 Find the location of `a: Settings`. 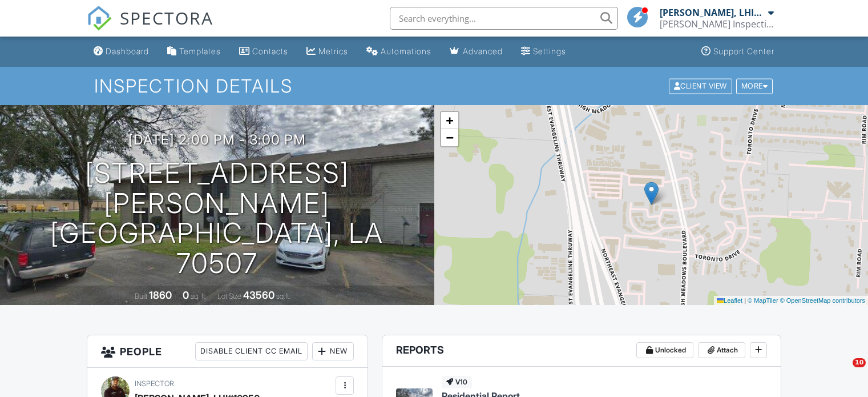

a: Settings is located at coordinates (543, 51).